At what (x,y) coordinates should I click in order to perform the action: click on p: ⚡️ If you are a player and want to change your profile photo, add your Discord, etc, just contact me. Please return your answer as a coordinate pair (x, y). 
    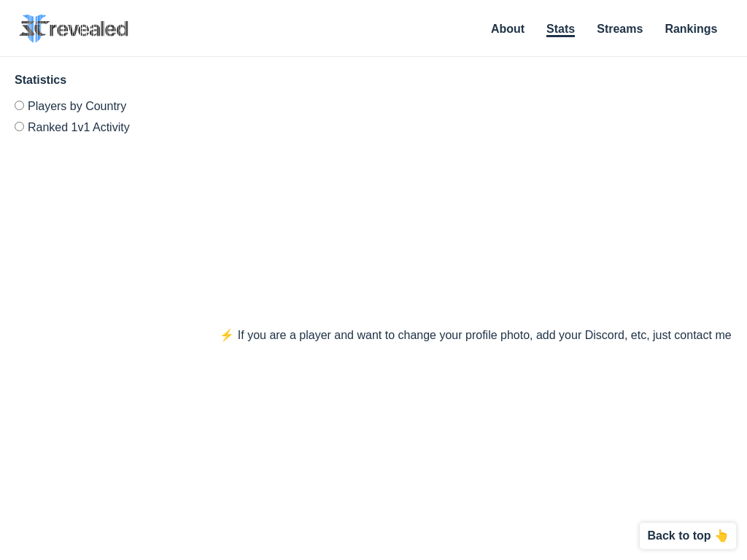
    Looking at the image, I should click on (475, 335).